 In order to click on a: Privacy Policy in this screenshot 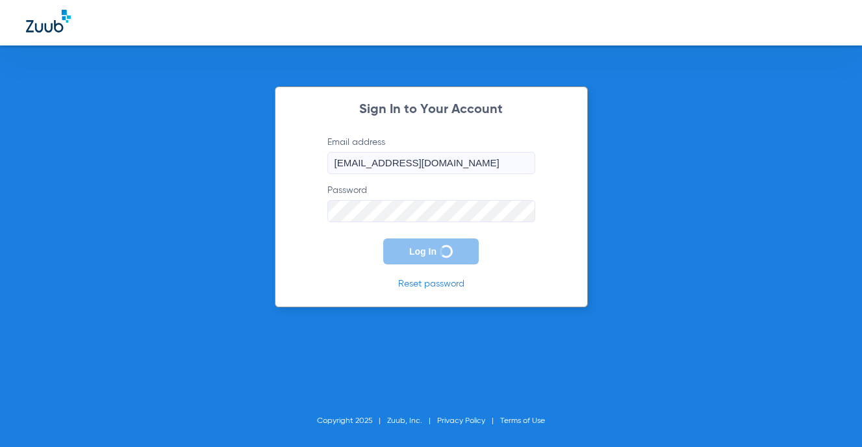, I will do `click(461, 421)`.